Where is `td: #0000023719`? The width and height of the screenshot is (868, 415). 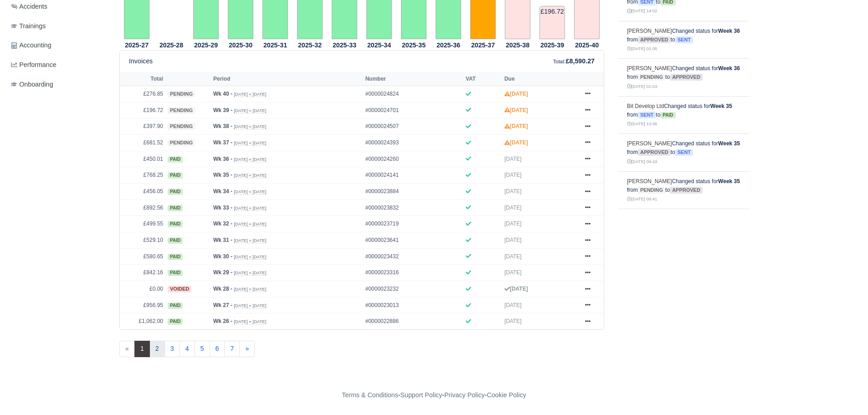 td: #0000023719 is located at coordinates (413, 224).